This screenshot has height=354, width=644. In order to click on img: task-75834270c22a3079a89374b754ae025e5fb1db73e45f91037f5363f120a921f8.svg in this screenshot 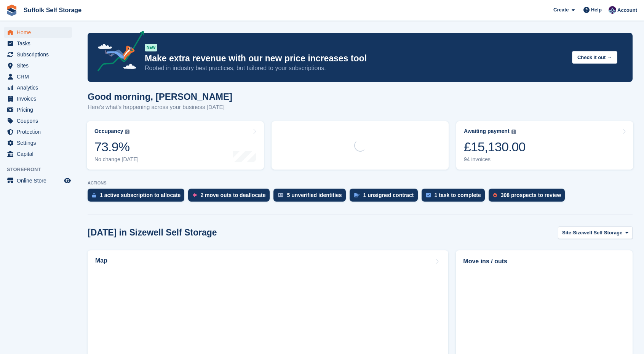, I will do `click(428, 195)`.